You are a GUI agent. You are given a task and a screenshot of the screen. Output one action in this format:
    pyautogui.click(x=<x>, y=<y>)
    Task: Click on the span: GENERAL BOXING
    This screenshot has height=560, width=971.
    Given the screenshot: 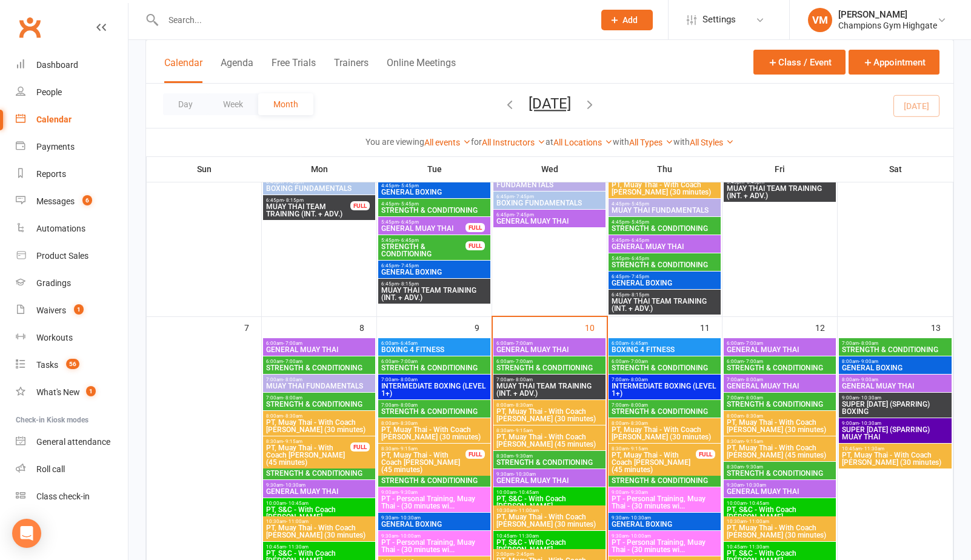 What is the action you would take?
    pyautogui.click(x=895, y=368)
    